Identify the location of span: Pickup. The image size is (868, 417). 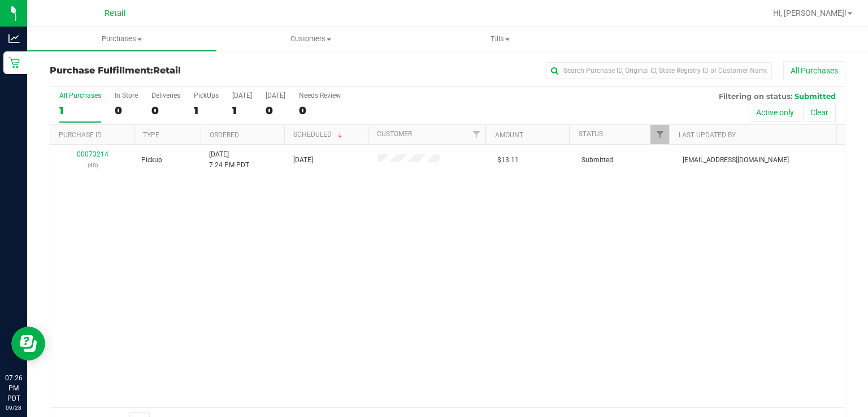
(152, 160).